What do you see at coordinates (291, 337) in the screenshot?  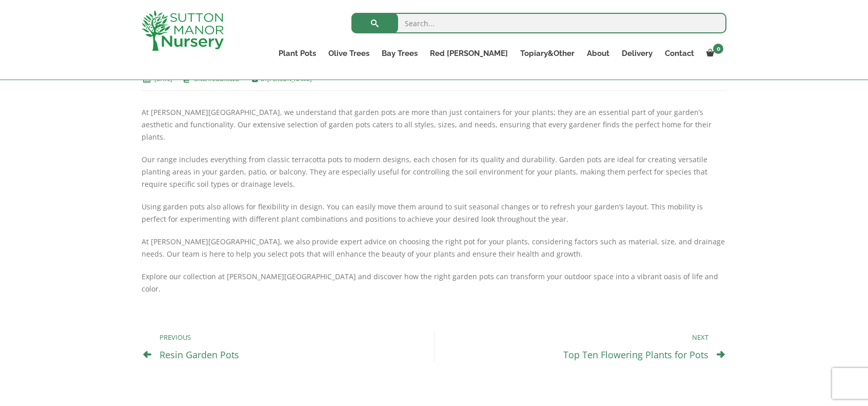 I see `p: Previous` at bounding box center [291, 337].